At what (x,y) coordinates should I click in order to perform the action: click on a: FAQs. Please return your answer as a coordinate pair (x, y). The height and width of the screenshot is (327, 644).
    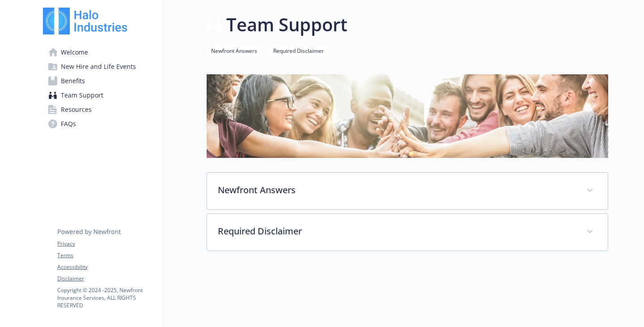
    Looking at the image, I should click on (100, 124).